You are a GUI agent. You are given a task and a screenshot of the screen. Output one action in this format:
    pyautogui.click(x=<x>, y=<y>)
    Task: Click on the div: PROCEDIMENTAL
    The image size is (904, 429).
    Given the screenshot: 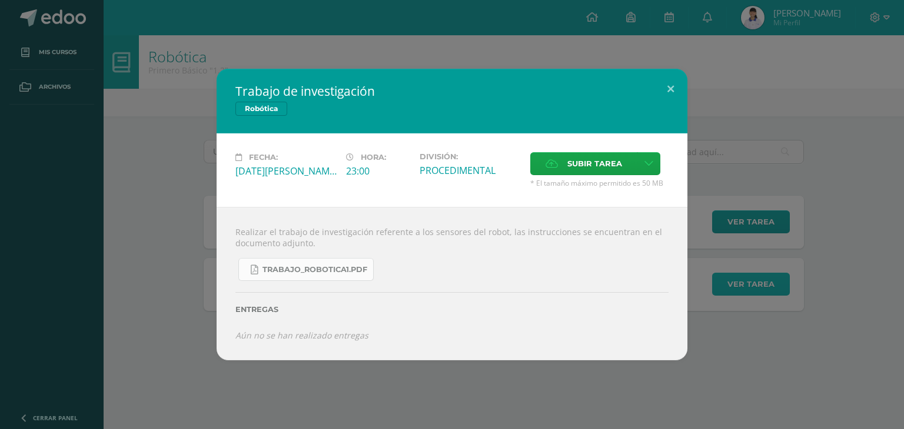 What is the action you would take?
    pyautogui.click(x=470, y=171)
    